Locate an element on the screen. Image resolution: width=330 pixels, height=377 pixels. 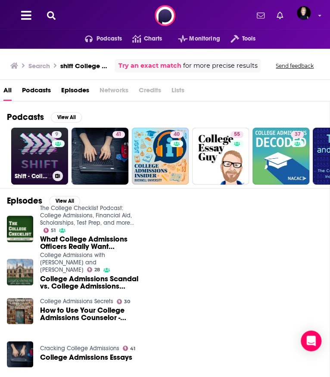
img: How to Use Your College Admissions Counselor - College Admissions Secrets - EP:15 is located at coordinates (20, 311).